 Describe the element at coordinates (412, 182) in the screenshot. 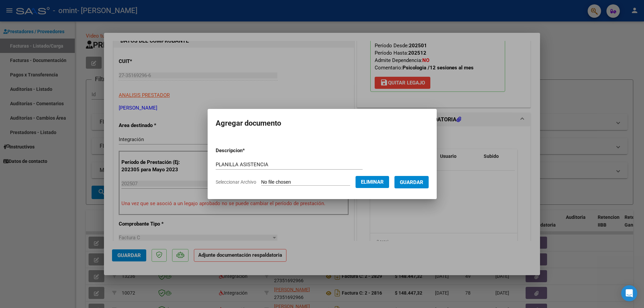

I see `span: Guardar` at that location.